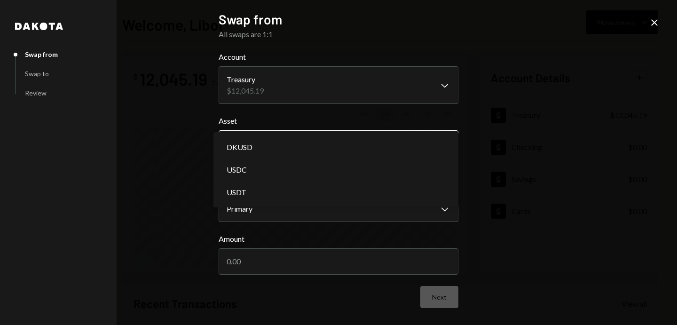 The image size is (677, 325). What do you see at coordinates (339, 34) in the screenshot?
I see `div: All swaps are 1:1` at bounding box center [339, 34].